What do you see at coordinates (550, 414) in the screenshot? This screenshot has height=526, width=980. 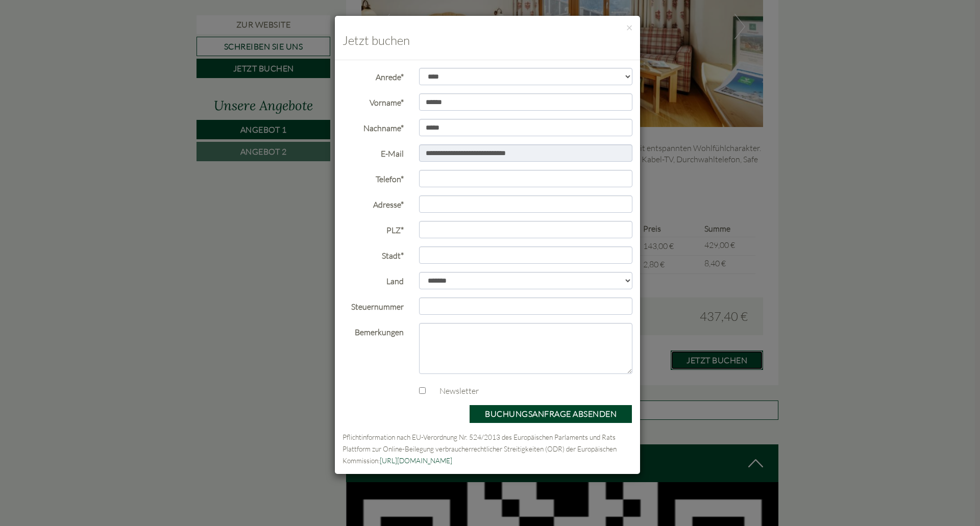 I see `button: Buchungsanfrage absenden` at bounding box center [550, 414].